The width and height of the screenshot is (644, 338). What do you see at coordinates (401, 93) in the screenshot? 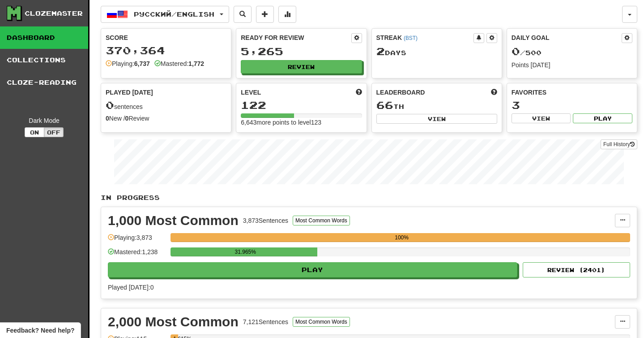
I see `span: Leaderboard` at bounding box center [401, 93].